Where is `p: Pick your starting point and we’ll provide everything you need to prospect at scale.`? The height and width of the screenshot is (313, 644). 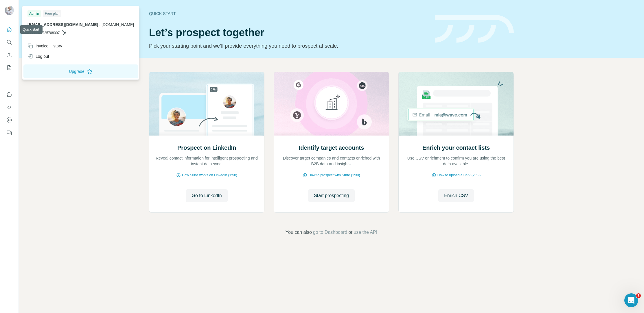
p: Pick your starting point and we’ll provide everything you need to prospect at scale. is located at coordinates (288, 46).